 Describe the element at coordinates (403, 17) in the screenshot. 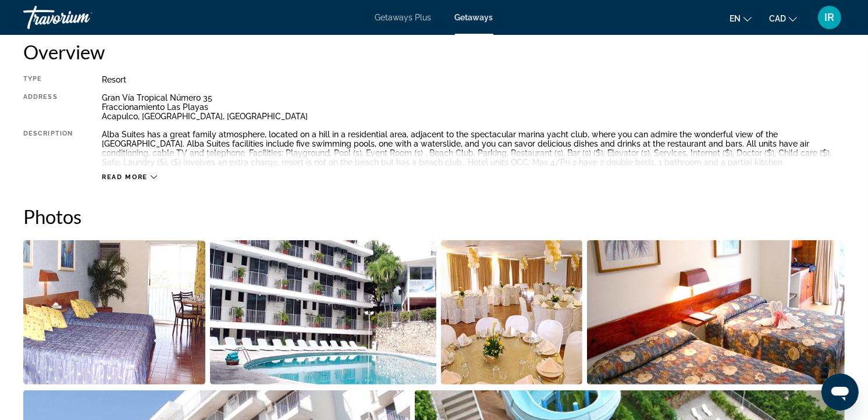

I see `a: Getaways Plus` at that location.